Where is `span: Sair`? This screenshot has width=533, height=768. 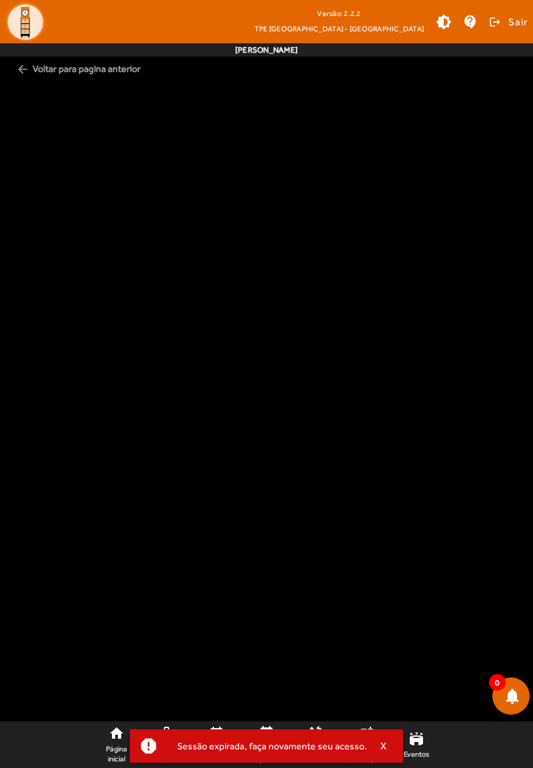 span: Sair is located at coordinates (518, 22).